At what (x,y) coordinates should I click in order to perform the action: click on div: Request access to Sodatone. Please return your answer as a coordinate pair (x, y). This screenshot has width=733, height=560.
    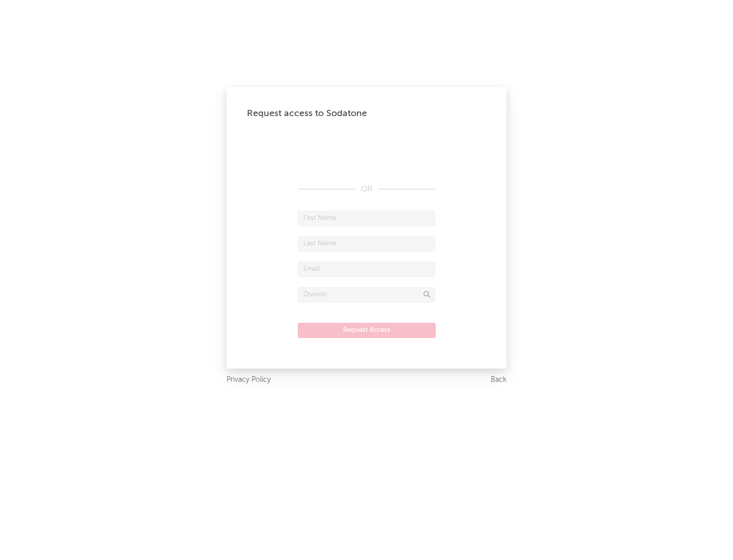
    Looking at the image, I should click on (366, 114).